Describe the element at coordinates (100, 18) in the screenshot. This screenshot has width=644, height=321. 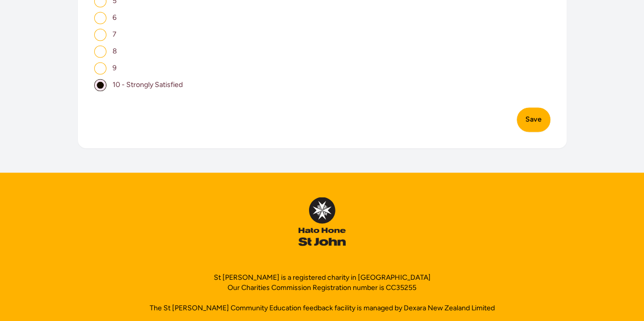
I see `input: 6` at that location.